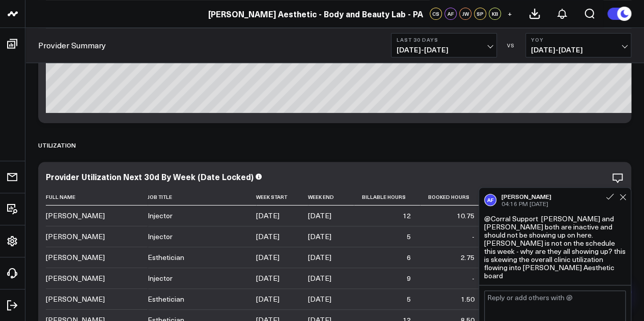  What do you see at coordinates (436, 14) in the screenshot?
I see `div: CS` at bounding box center [436, 14].